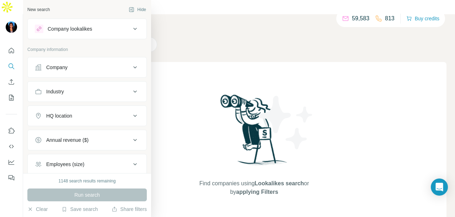  Describe the element at coordinates (87, 140) in the screenshot. I see `button: Annual revenue ($)` at that location.